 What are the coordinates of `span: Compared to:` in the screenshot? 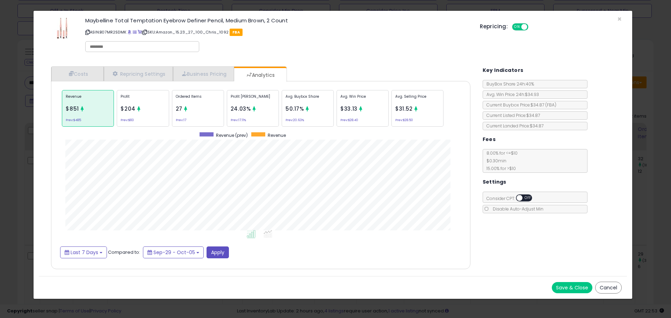 It's located at (124, 252).